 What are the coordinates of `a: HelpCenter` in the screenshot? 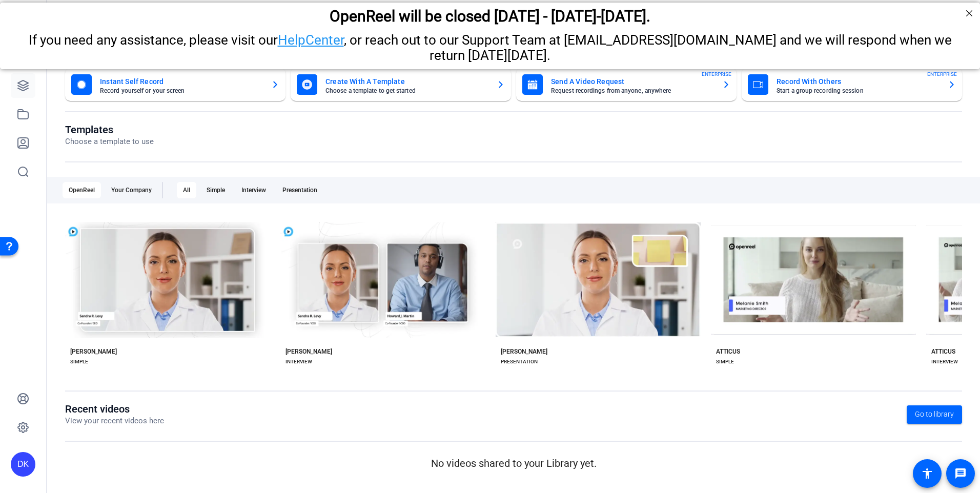 It's located at (310, 37).